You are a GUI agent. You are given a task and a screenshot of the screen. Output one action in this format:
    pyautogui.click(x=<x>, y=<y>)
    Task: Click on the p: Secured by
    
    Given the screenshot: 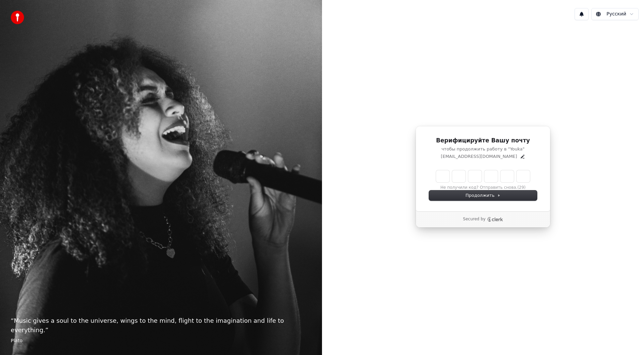 What is the action you would take?
    pyautogui.click(x=474, y=219)
    